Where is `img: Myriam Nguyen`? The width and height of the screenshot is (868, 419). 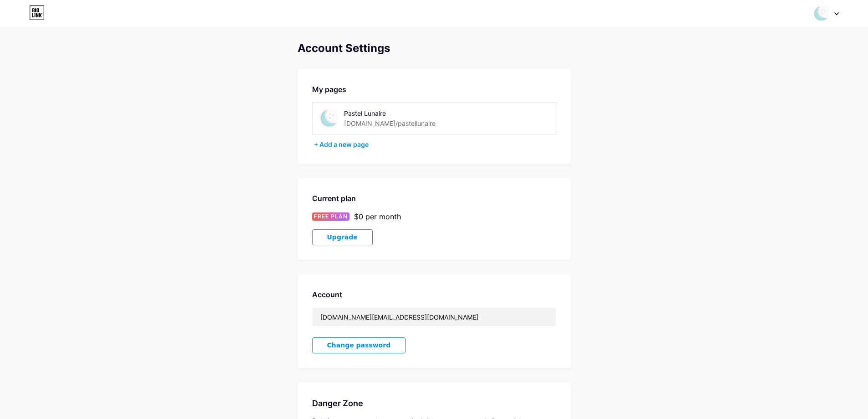
img: Myriam Nguyen is located at coordinates (821, 14).